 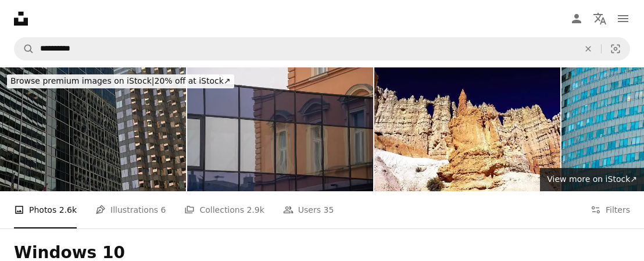 I want to click on img: Gyor, Hungary - November 10, 2024: distorted reflection of orange house in windows, so click(x=280, y=129).